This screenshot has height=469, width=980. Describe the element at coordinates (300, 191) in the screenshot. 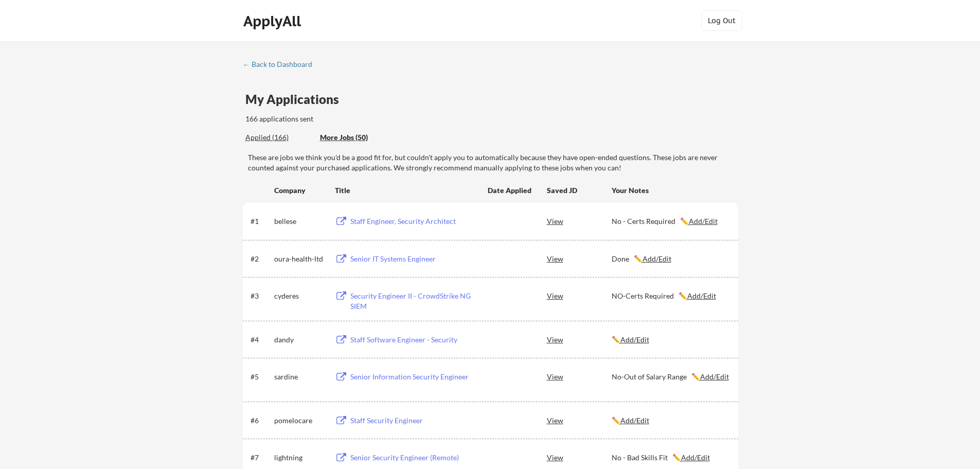

I see `div: Company` at that location.